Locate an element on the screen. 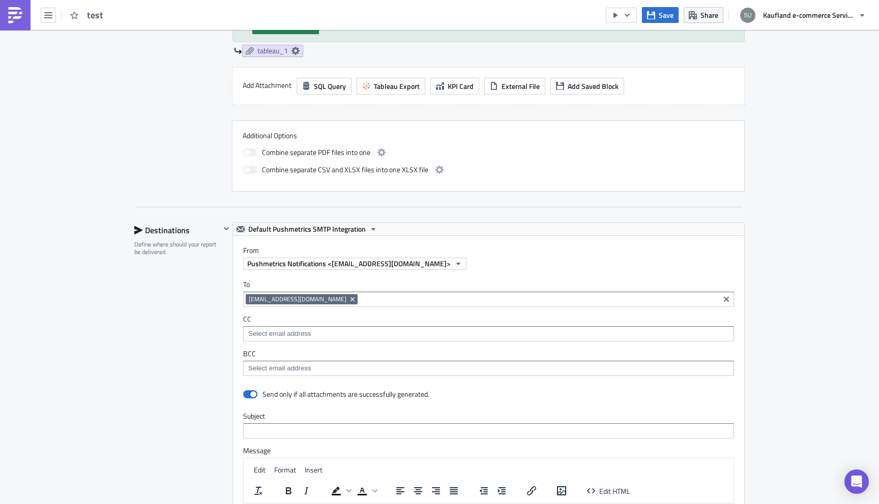  label: From is located at coordinates (493, 251).